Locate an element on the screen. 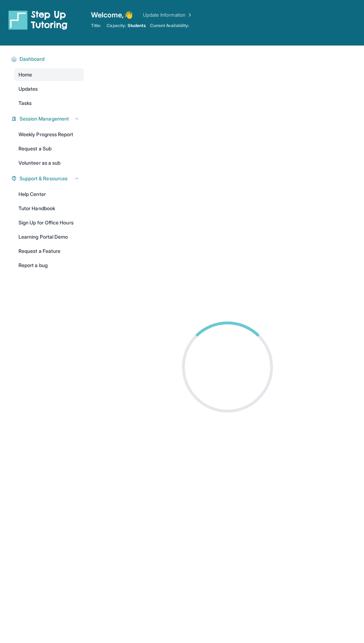 This screenshot has width=364, height=643. img: logo is located at coordinates (38, 20).